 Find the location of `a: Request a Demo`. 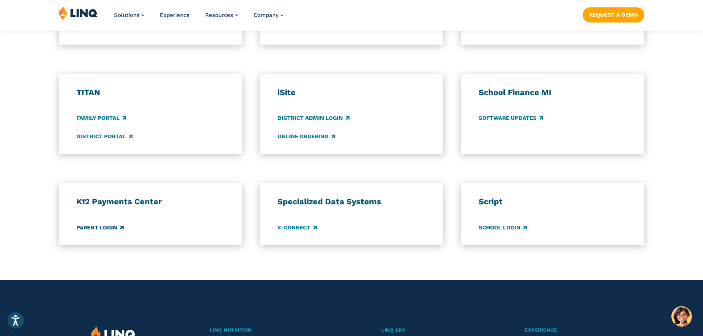

a: Request a Demo is located at coordinates (614, 15).